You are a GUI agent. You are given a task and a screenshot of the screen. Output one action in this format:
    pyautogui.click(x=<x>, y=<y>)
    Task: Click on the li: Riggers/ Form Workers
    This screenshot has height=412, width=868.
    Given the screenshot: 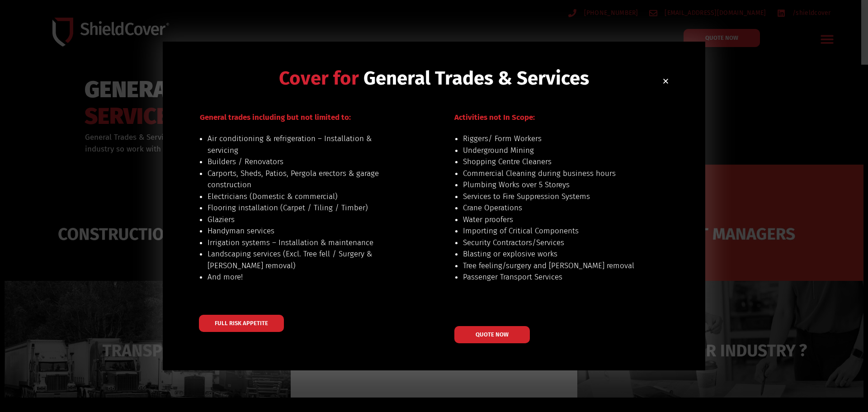 What is the action you would take?
    pyautogui.click(x=557, y=139)
    